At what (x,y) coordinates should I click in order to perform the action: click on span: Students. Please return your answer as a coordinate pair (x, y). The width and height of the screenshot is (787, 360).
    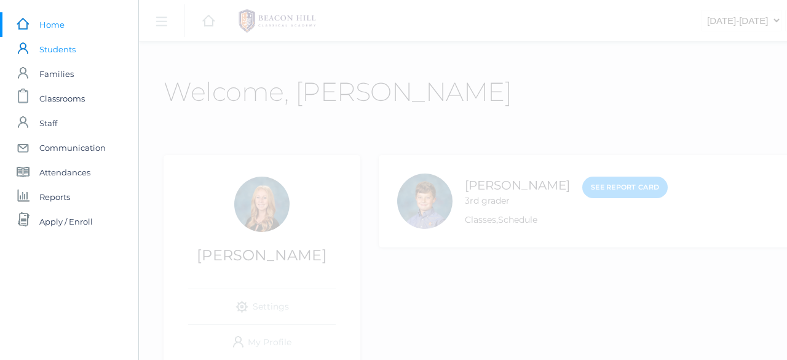
    Looking at the image, I should click on (57, 49).